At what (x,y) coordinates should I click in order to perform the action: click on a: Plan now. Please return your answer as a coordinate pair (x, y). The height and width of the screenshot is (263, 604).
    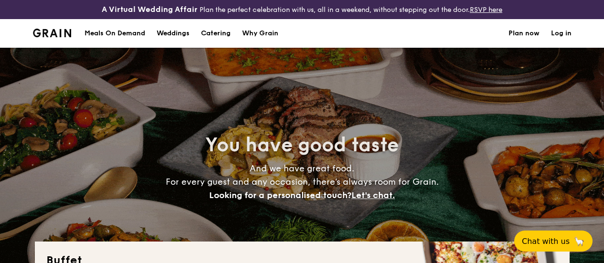
    Looking at the image, I should click on (524, 33).